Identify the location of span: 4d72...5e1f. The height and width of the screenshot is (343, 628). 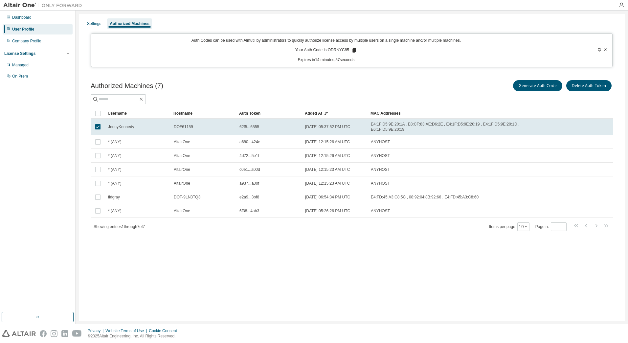
(249, 156).